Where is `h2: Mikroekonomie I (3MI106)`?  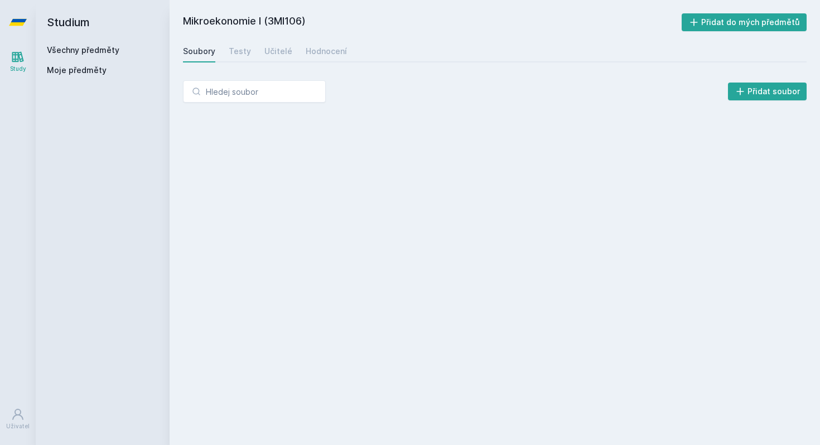 h2: Mikroekonomie I (3MI106) is located at coordinates (433, 22).